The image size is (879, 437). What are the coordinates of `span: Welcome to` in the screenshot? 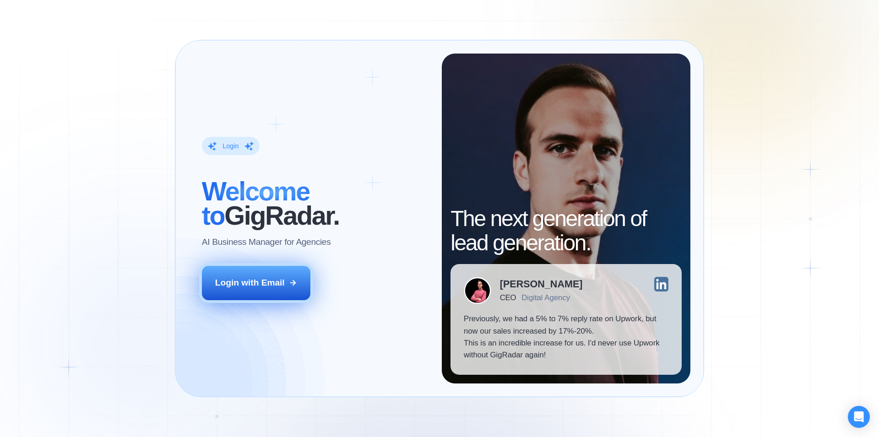 It's located at (256, 203).